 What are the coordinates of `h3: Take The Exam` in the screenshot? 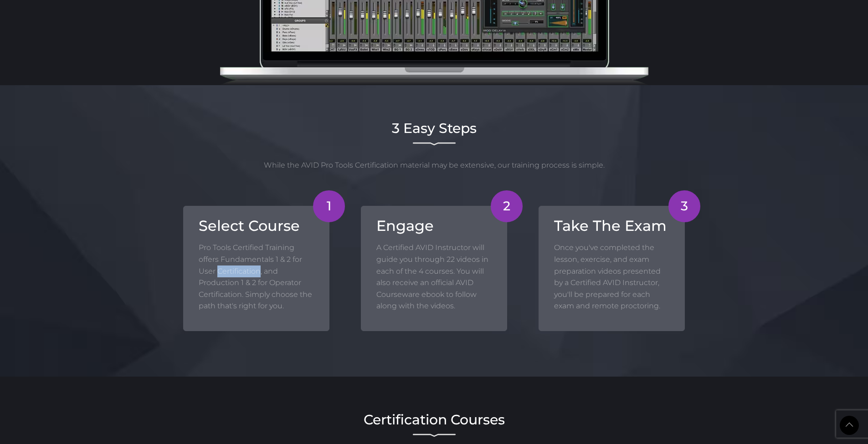 It's located at (612, 226).